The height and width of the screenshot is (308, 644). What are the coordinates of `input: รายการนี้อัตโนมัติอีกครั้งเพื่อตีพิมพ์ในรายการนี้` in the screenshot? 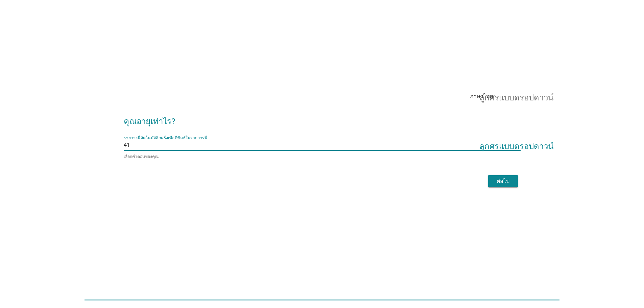 It's located at (320, 145).